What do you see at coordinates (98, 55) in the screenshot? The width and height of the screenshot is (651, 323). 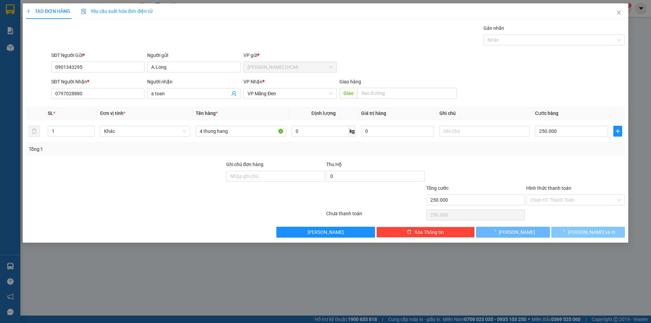 I see `div: SĐT Người Gửi` at bounding box center [98, 55].